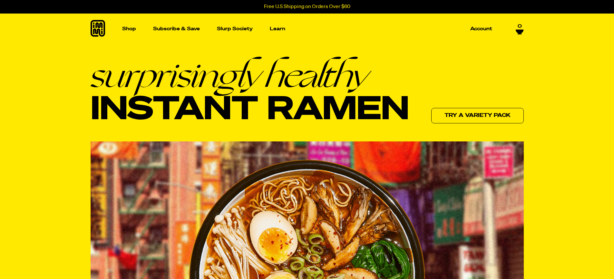  What do you see at coordinates (277, 29) in the screenshot?
I see `a: Learn` at bounding box center [277, 29].